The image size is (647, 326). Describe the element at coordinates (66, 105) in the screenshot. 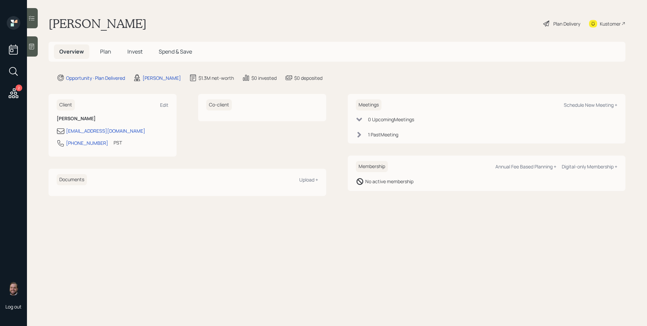

I see `h6: Client` at that location.